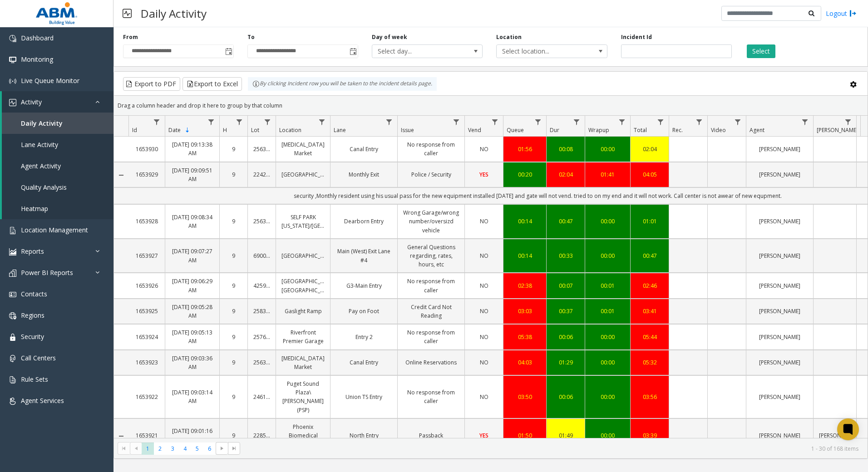 The image size is (868, 472). What do you see at coordinates (841, 13) in the screenshot?
I see `a: Logout` at bounding box center [841, 13].